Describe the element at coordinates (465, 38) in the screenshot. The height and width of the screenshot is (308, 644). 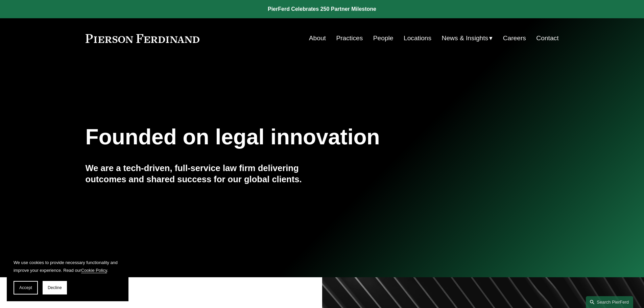
I see `span: News & Insights` at that location.